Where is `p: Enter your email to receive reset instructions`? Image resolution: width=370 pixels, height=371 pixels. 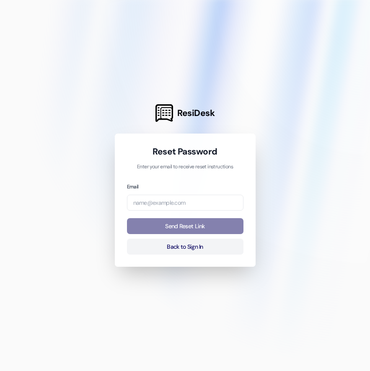 p: Enter your email to receive reset instructions is located at coordinates (185, 167).